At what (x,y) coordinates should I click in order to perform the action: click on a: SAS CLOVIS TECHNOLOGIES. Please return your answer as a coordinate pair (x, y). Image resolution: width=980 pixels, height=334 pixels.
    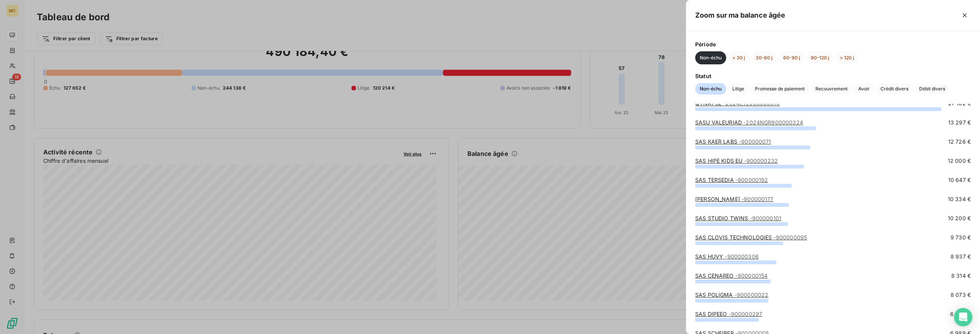
    Looking at the image, I should click on (751, 237).